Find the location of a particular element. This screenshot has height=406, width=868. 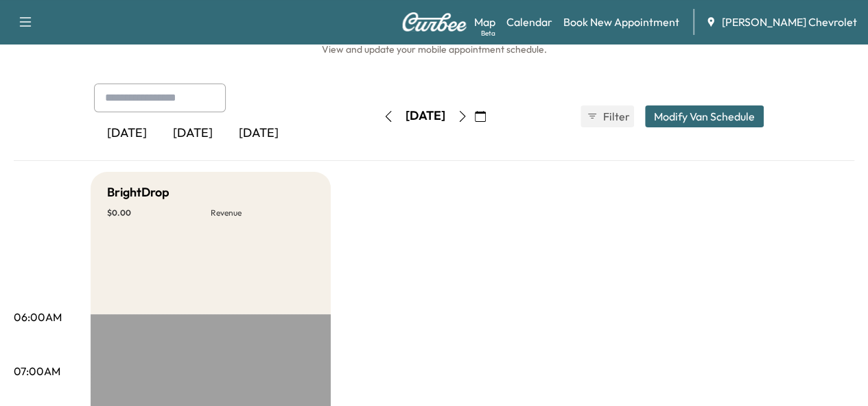

p: 06:00AM is located at coordinates (38, 318).